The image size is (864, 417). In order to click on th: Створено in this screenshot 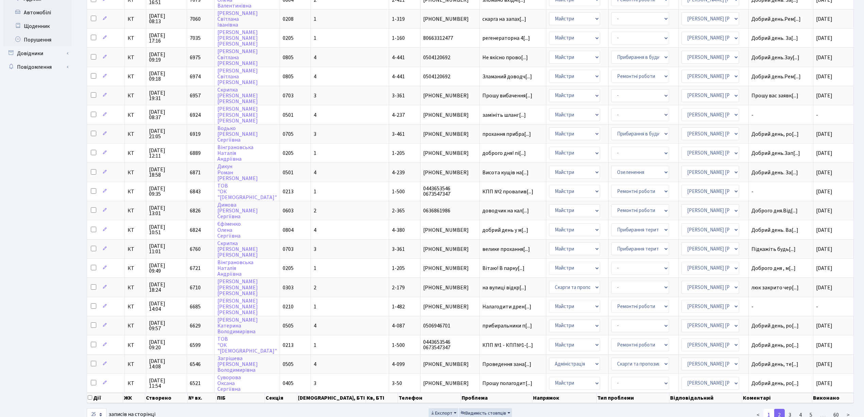, I will do `click(166, 398)`.